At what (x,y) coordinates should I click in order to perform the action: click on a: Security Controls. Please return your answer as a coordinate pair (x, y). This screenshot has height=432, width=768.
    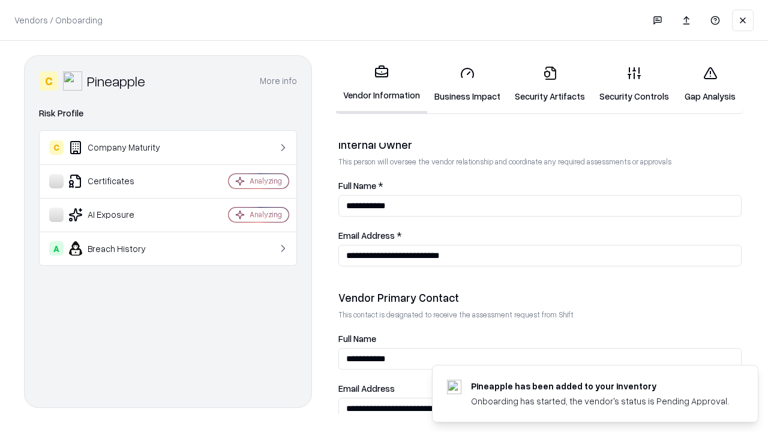
    Looking at the image, I should click on (635, 84).